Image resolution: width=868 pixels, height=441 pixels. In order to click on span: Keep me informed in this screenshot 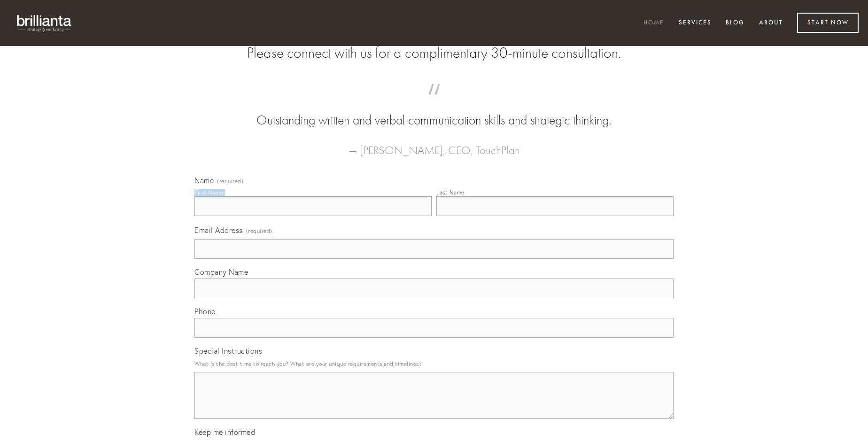, I will do `click(225, 432)`.